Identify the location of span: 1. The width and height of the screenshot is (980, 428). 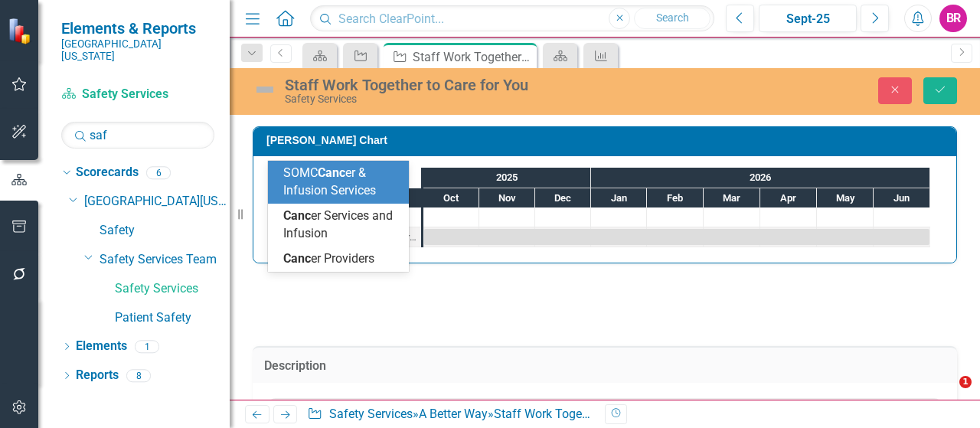
(965, 382).